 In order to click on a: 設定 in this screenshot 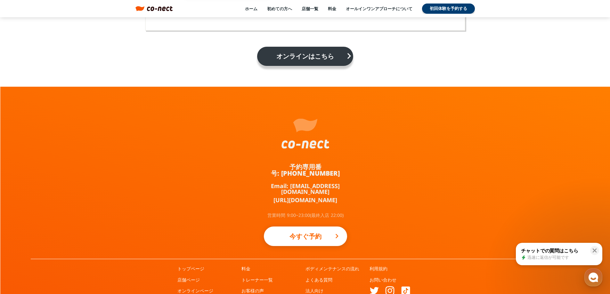, I will do `click(103, 211)`.